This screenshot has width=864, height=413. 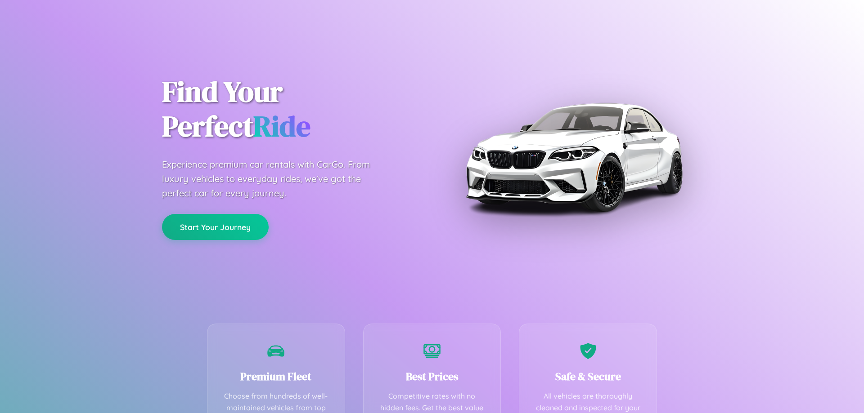 I want to click on img: Premium BMW car rental vehicle, so click(x=574, y=157).